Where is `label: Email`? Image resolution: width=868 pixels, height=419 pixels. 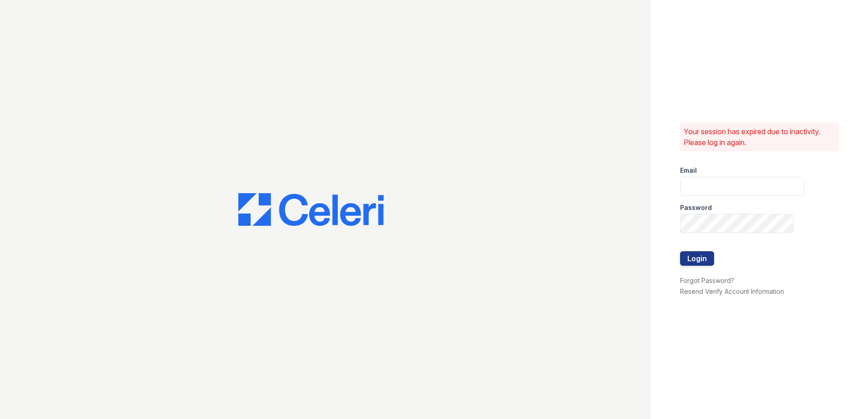
label: Email is located at coordinates (688, 171).